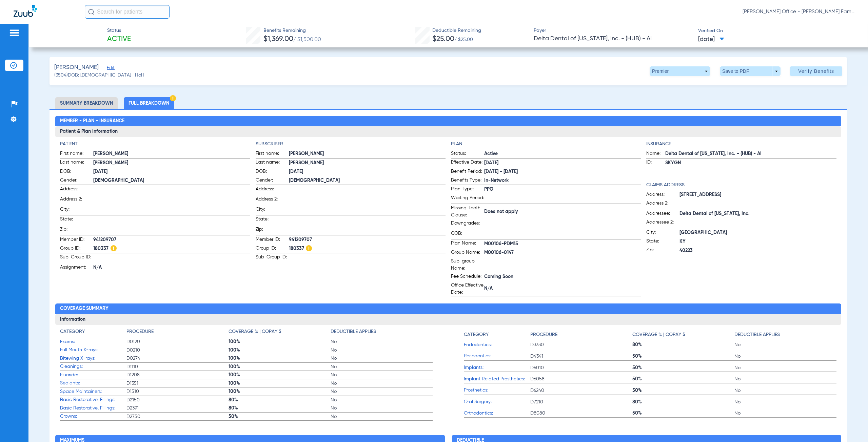 The image size is (868, 442). What do you see at coordinates (173, 98) in the screenshot?
I see `img: Hazard` at bounding box center [173, 98].